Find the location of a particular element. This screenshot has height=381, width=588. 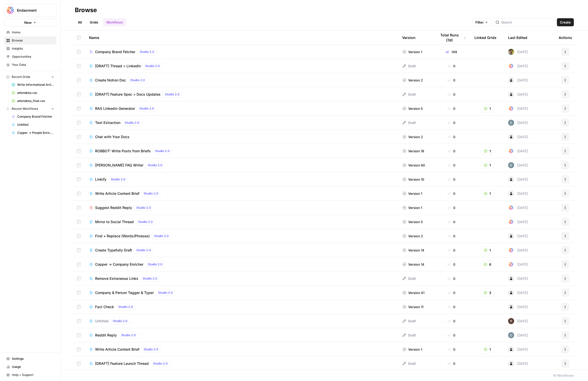

img: Endaoment Logo is located at coordinates (10, 10).